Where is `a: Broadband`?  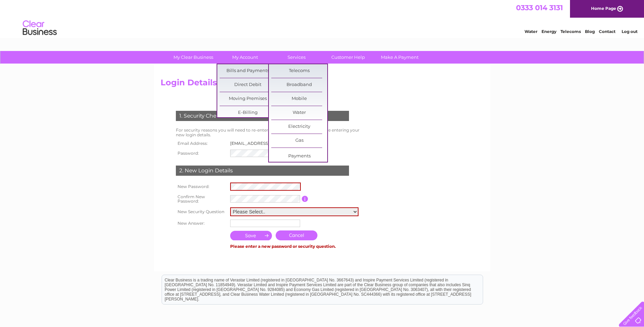 a: Broadband is located at coordinates (299, 85).